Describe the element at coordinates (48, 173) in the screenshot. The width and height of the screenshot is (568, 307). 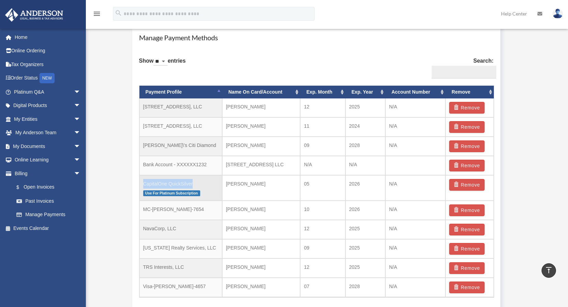
I see `a: Billingarrow_drop_down` at that location.